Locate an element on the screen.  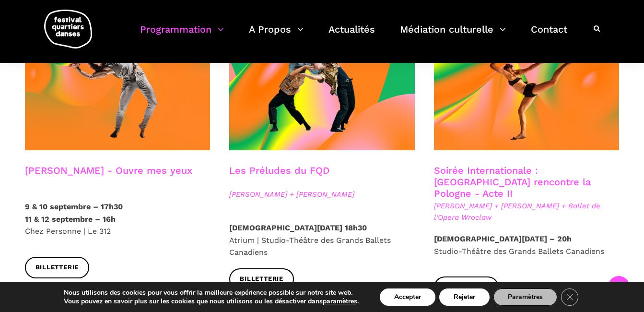
p: Studio-Théâtre des Grands Ballets Canadiens is located at coordinates (527, 245).